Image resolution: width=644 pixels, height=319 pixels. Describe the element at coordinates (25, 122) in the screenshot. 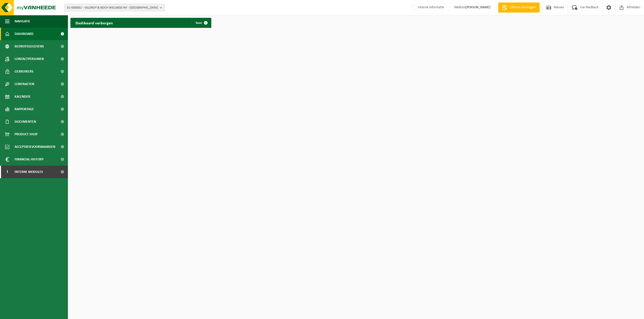

I see `span: Documenten` at that location.